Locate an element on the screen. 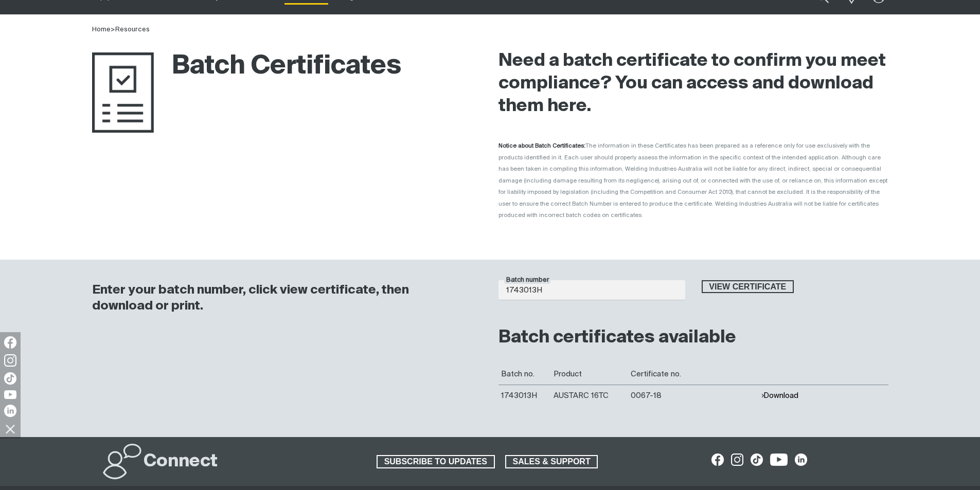 Image resolution: width=980 pixels, height=490 pixels. td: 1743013H is located at coordinates (525, 396).